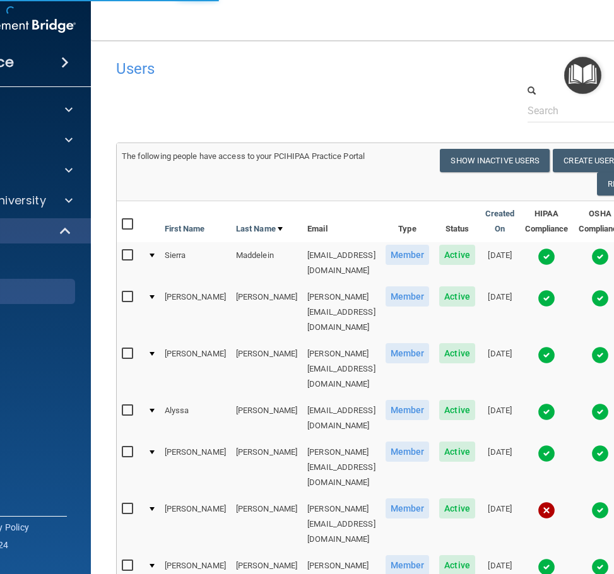 This screenshot has height=574, width=614. Describe the element at coordinates (494, 160) in the screenshot. I see `button: Show Inactive Users` at that location.